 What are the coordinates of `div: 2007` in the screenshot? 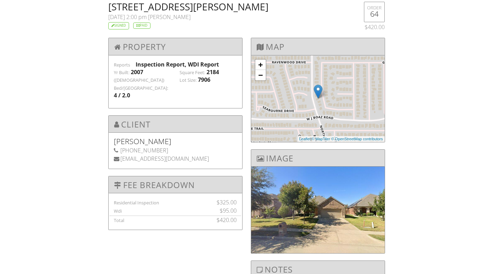 It's located at (137, 72).